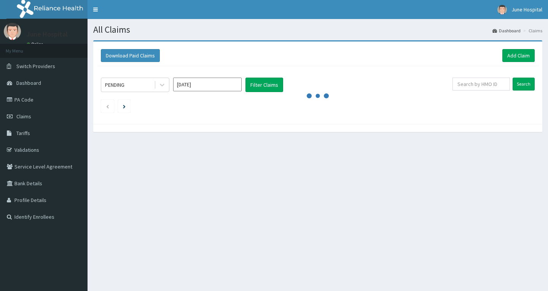 The width and height of the screenshot is (548, 291). I want to click on h1: All Claims, so click(318, 30).